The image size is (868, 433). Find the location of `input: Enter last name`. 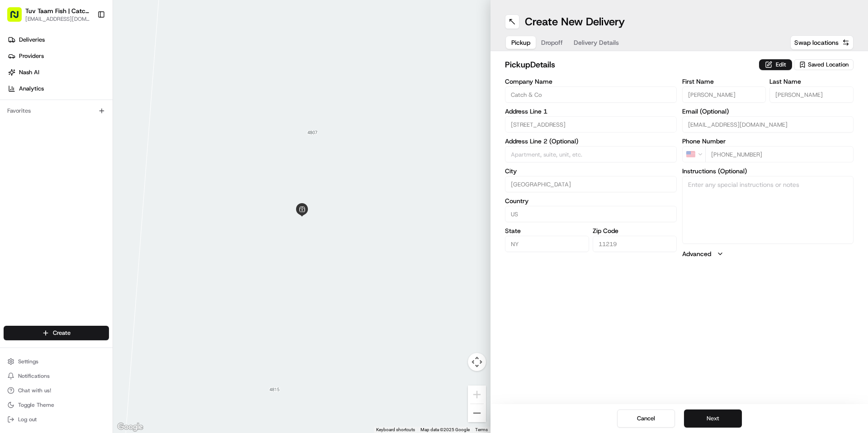

input: Enter last name is located at coordinates (811, 95).